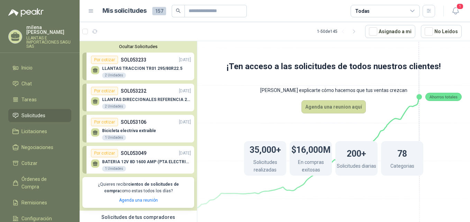 The image size is (470, 222). What do you see at coordinates (40, 163) in the screenshot?
I see `a: Cotizar` at bounding box center [40, 163].